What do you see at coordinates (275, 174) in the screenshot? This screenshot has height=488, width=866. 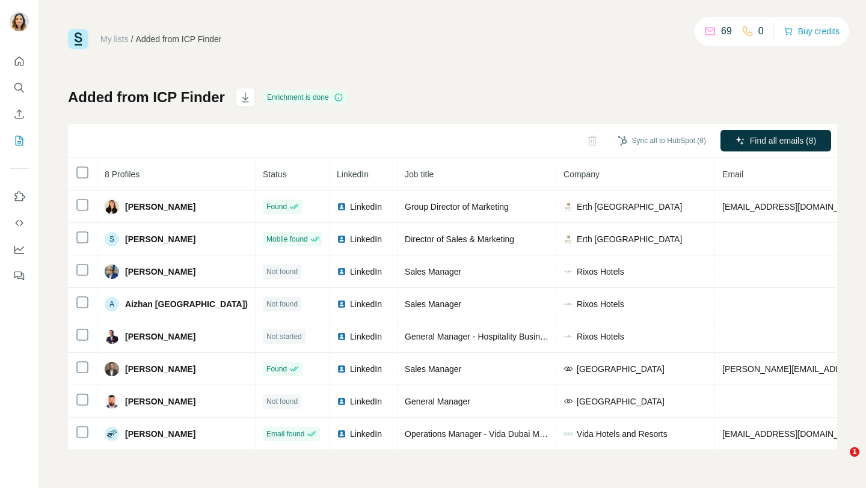 I see `span: Status` at bounding box center [275, 174].